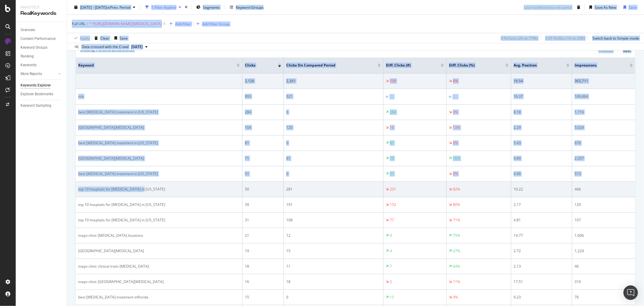 This screenshot has height=306, width=644. I want to click on span: Segments, so click(212, 7).